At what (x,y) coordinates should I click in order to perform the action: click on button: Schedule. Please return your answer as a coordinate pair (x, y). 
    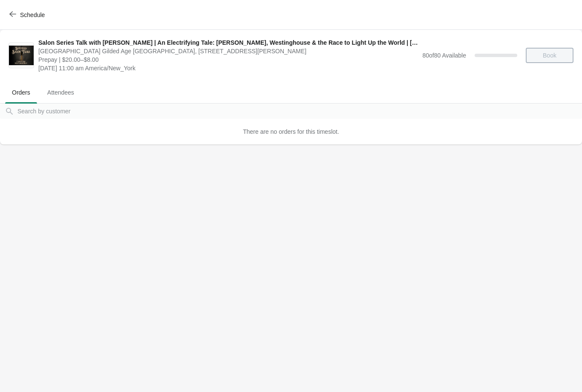
    Looking at the image, I should click on (28, 15).